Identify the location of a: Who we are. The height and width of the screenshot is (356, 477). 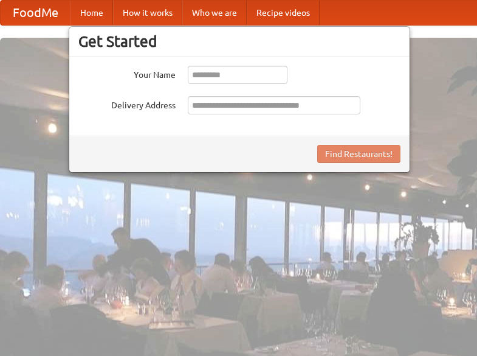
(215, 13).